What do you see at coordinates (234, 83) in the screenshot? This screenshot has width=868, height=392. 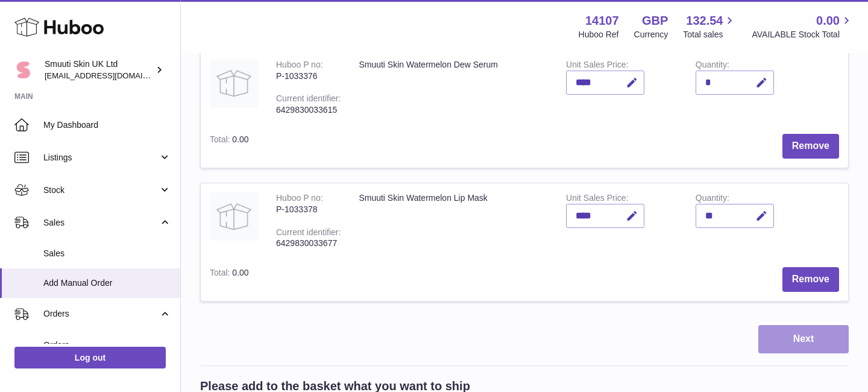 I see `img: Smuuti Skin Watermelon Dew Serum` at bounding box center [234, 83].